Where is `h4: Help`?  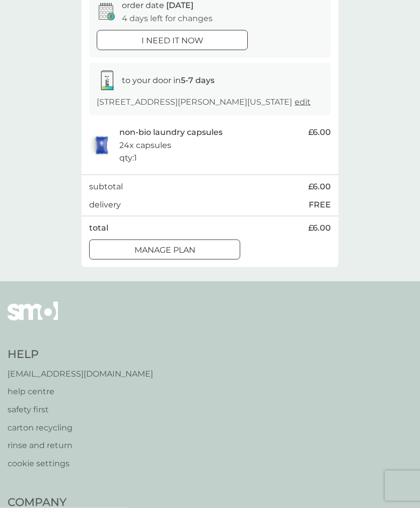 h4: Help is located at coordinates (80, 354).